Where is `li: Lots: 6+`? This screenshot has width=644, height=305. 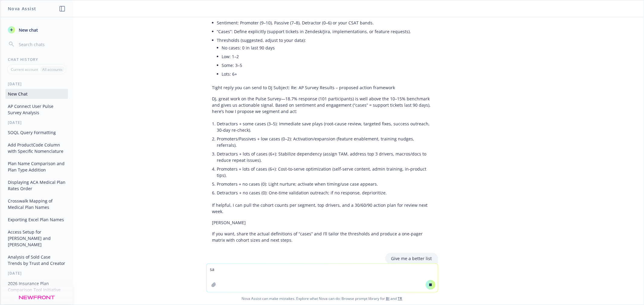 li: Lots: 6+ is located at coordinates (327, 74).